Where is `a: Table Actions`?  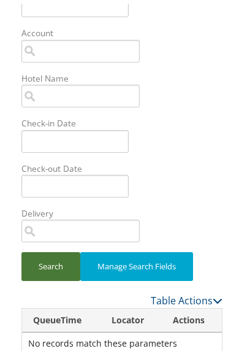 a: Table Actions is located at coordinates (186, 297).